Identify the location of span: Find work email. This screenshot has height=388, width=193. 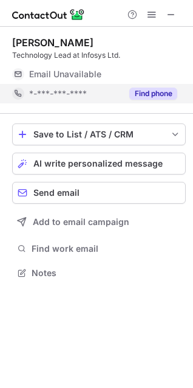
(106, 248).